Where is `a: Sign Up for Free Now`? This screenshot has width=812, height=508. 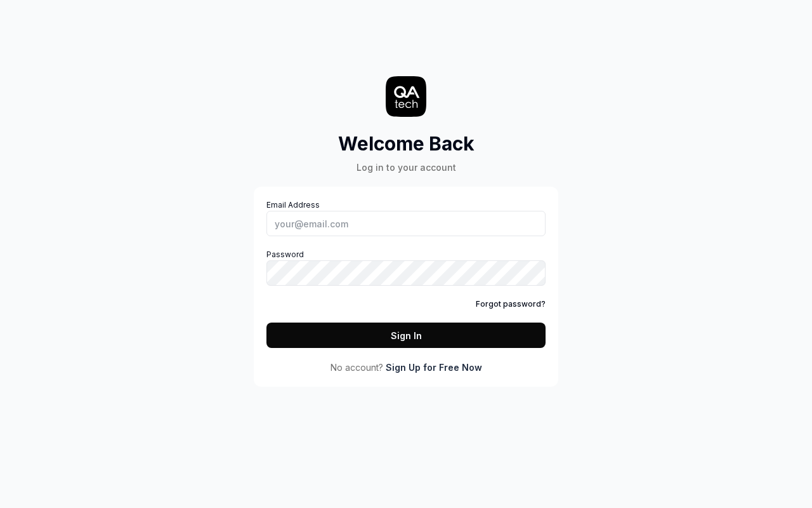 a: Sign Up for Free Now is located at coordinates (434, 367).